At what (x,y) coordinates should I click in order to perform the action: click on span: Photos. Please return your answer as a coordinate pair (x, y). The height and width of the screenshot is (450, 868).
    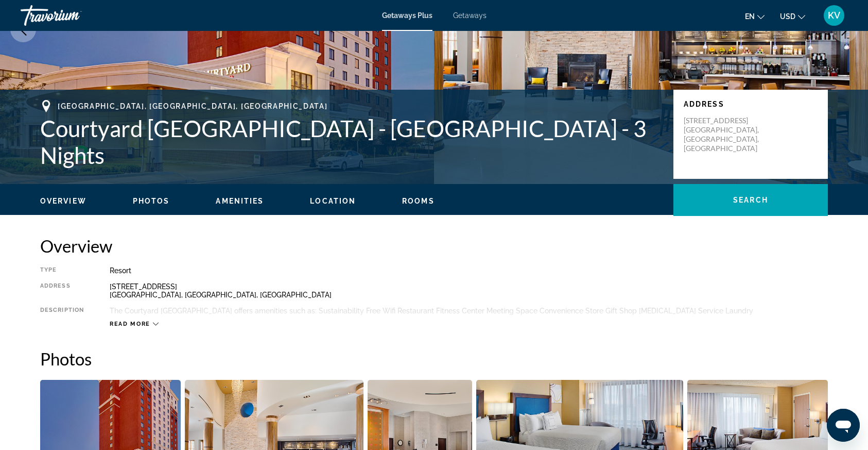
    Looking at the image, I should click on (151, 201).